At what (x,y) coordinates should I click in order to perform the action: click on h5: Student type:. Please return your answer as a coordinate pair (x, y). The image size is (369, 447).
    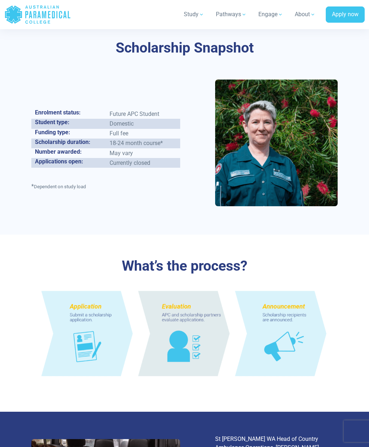
    Looking at the image, I should click on (68, 122).